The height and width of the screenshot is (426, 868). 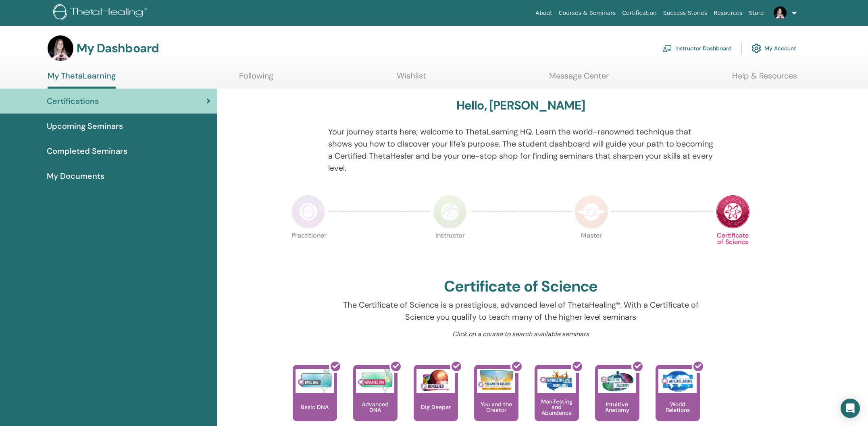 I want to click on span: Certifications, so click(x=72, y=101).